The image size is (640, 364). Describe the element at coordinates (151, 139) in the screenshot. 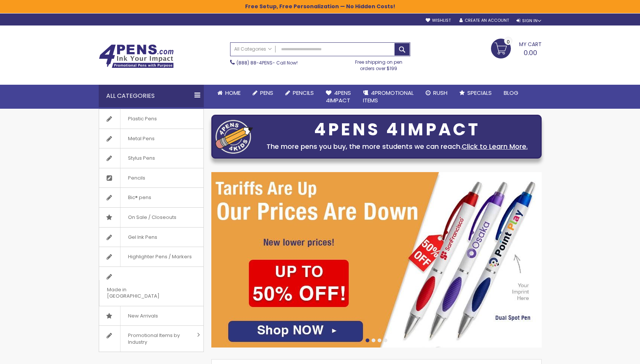

I see `a: Metal Pens` at that location.